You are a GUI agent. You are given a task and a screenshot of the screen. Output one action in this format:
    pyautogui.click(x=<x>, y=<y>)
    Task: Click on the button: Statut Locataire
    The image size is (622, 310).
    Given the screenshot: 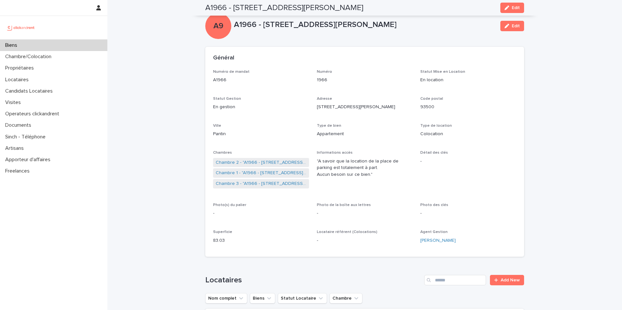 What is the action you would take?
    pyautogui.click(x=302, y=299)
    